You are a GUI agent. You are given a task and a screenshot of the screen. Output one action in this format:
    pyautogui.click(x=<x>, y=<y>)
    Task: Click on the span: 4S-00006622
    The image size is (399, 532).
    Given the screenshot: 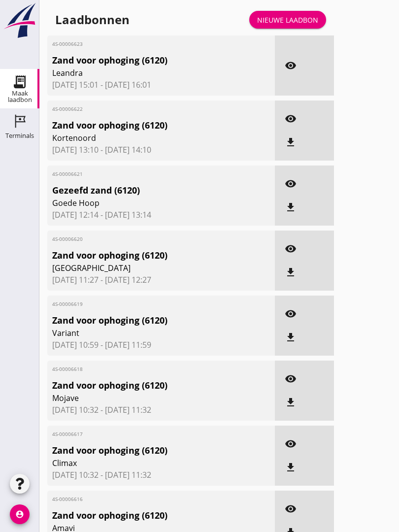 What is the action you would take?
    pyautogui.click(x=143, y=109)
    